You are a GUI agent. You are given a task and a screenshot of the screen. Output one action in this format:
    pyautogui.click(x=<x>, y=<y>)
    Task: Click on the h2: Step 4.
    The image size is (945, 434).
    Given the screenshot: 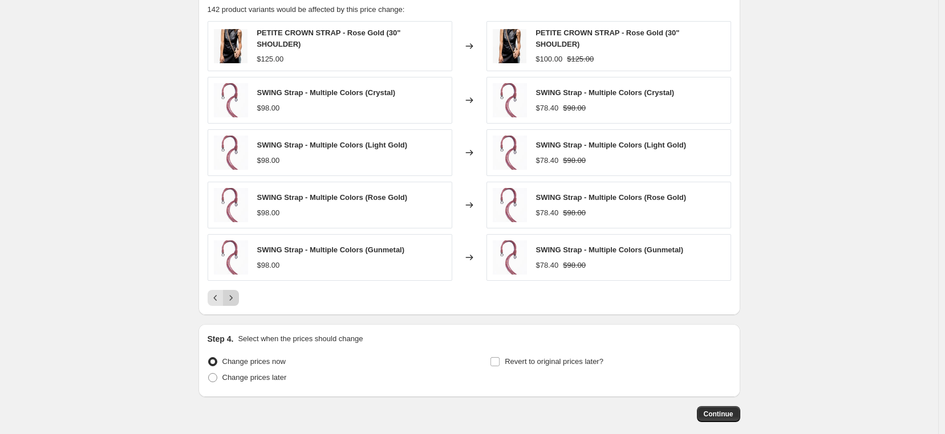 What is the action you would take?
    pyautogui.click(x=221, y=339)
    